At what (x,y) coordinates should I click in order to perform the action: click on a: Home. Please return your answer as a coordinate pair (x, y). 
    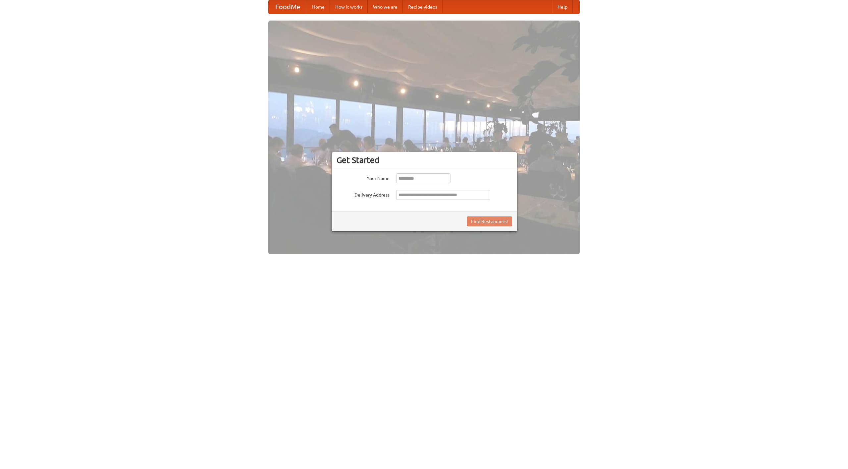
    Looking at the image, I should click on (318, 7).